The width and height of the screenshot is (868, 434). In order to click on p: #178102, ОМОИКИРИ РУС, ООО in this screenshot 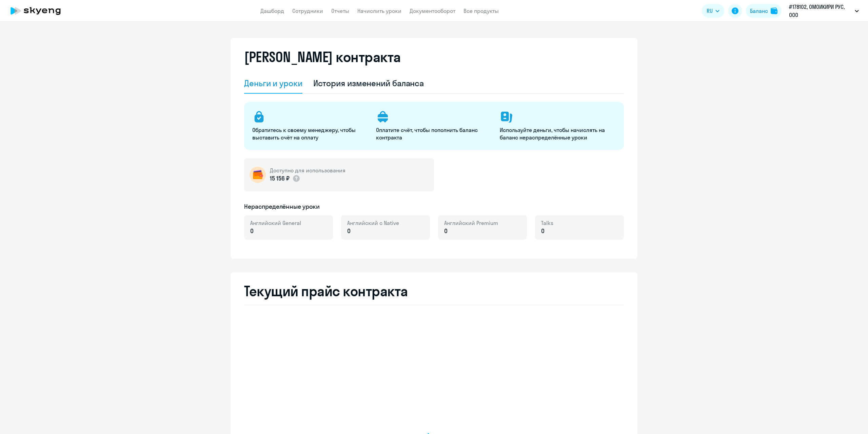, I will do `click(821, 11)`.